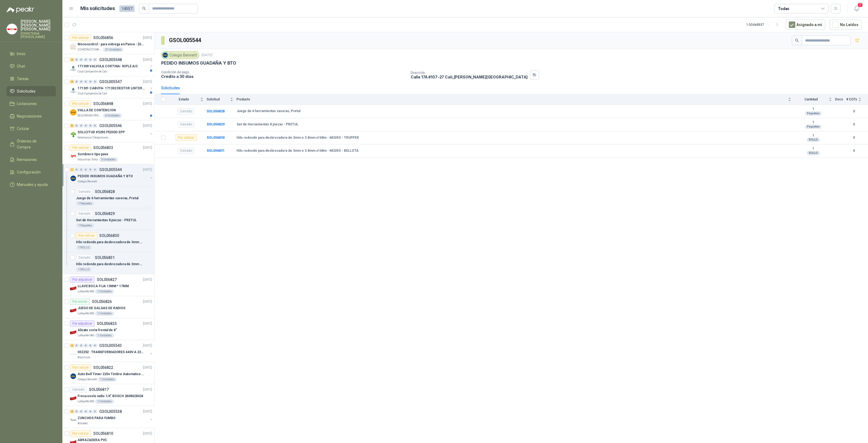  I want to click on span: Chat, so click(21, 66).